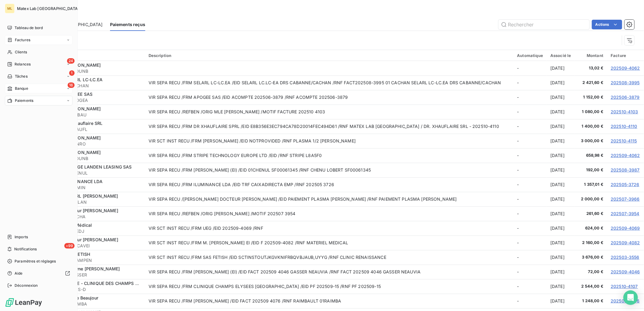  Describe the element at coordinates (544, 25) in the screenshot. I see `input: Rechercher` at that location.